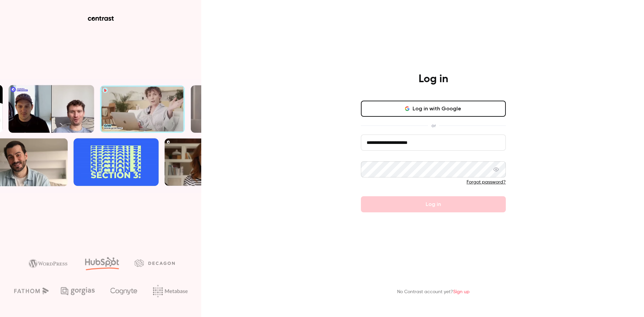 The image size is (644, 317). I want to click on img: decagon, so click(154, 263).